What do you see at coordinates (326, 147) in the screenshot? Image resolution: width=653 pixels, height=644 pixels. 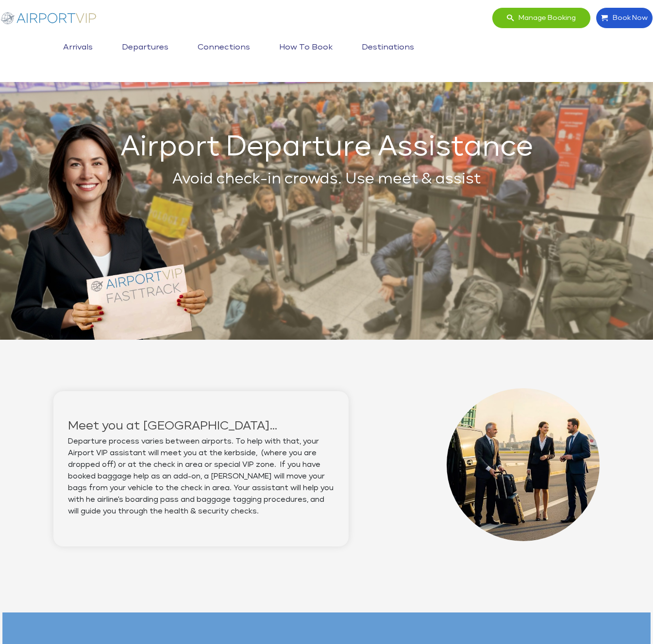 I see `h1: Airport Departure Assistance` at bounding box center [326, 147].